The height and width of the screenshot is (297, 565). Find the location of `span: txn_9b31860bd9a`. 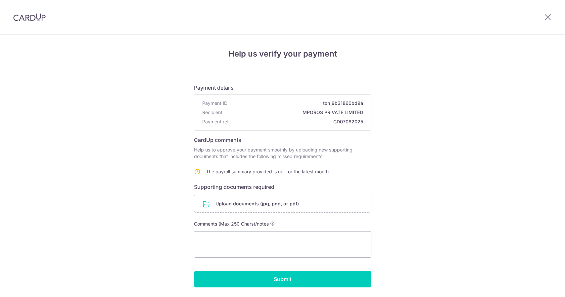

span: txn_9b31860bd9a is located at coordinates (297, 103).